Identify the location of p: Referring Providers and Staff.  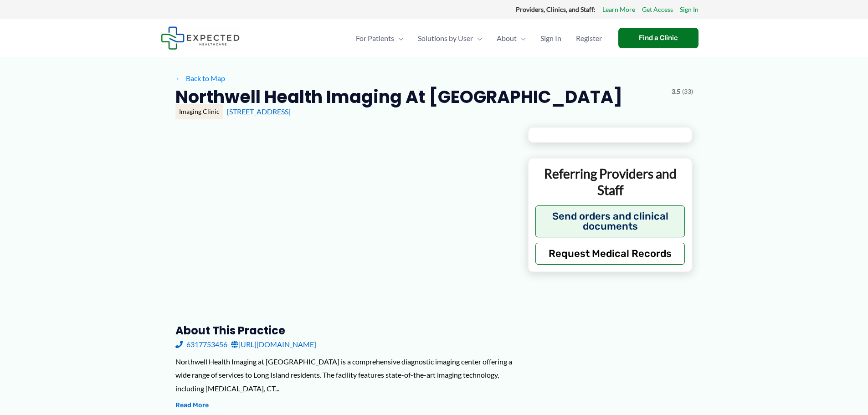
(610, 182).